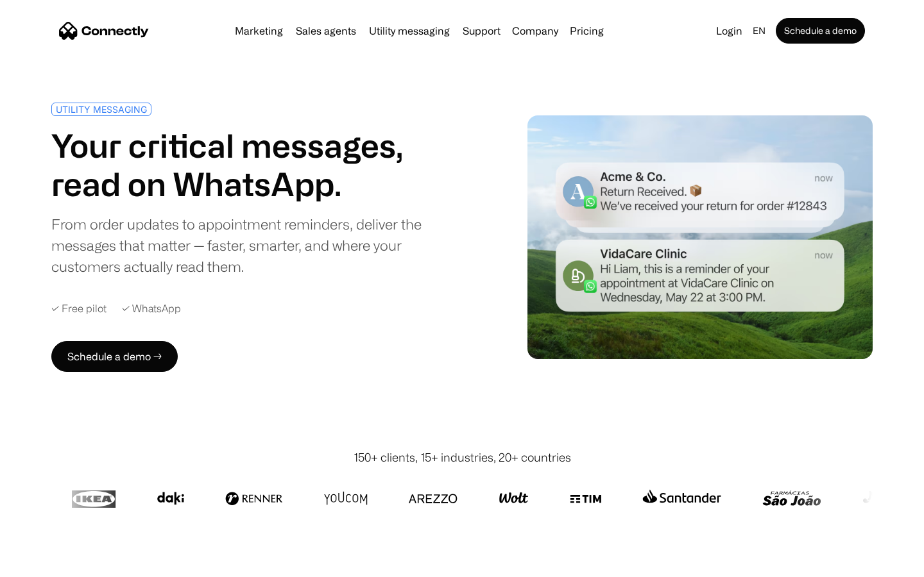 The height and width of the screenshot is (577, 924). I want to click on aside: Language selected: English, so click(45, 563).